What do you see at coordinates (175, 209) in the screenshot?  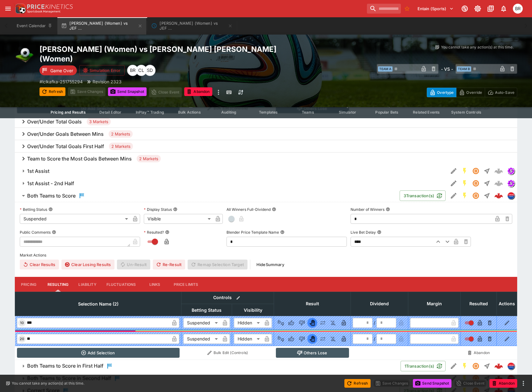 I see `button: Display Status` at bounding box center [175, 209].